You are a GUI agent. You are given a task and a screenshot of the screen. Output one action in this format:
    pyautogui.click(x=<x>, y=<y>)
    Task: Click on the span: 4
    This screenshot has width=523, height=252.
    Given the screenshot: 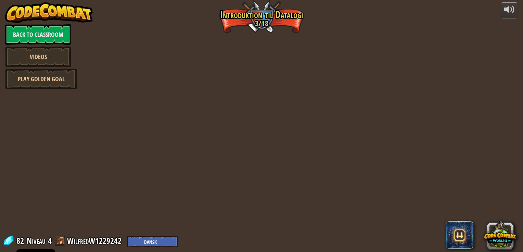 What is the action you would take?
    pyautogui.click(x=50, y=241)
    